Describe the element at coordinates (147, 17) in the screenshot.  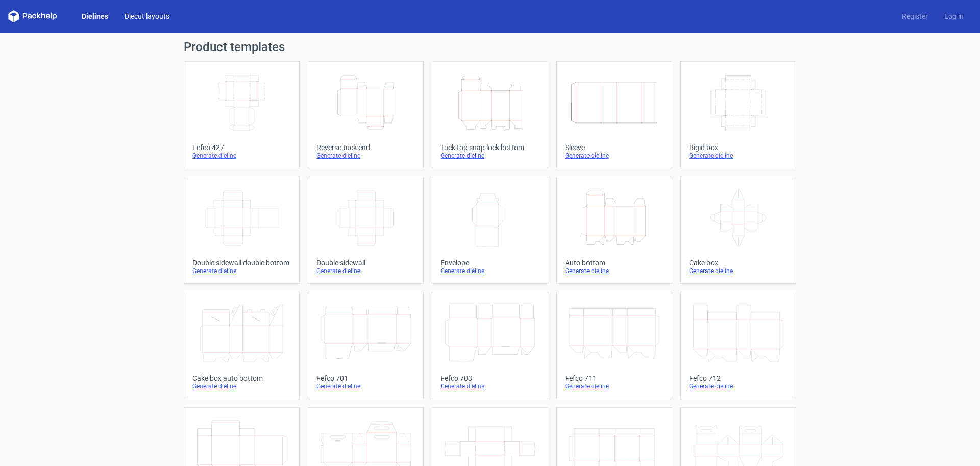
I see `a: Diecut layouts` at that location.